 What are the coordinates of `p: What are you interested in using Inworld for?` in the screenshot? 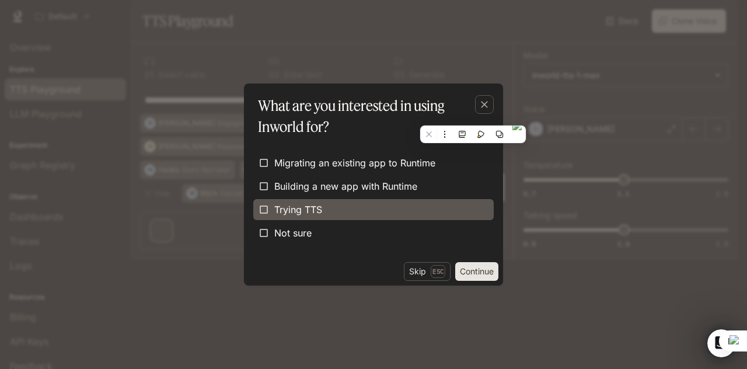 It's located at (371, 116).